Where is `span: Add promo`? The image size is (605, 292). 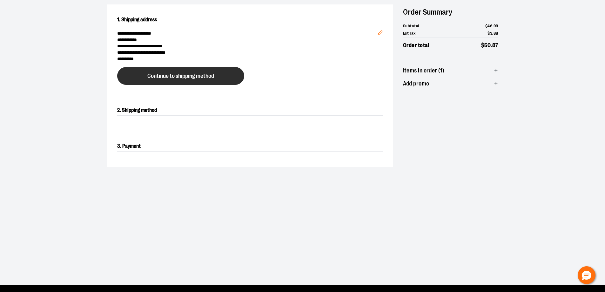
span: Add promo is located at coordinates (416, 84).